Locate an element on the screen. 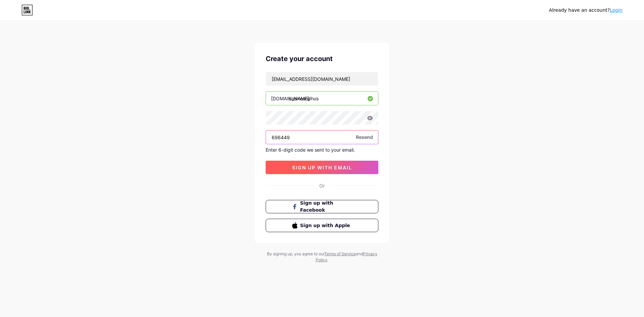 This screenshot has width=644, height=317. div: Enter 6-digit code we sent to your email. is located at coordinates (322, 149).